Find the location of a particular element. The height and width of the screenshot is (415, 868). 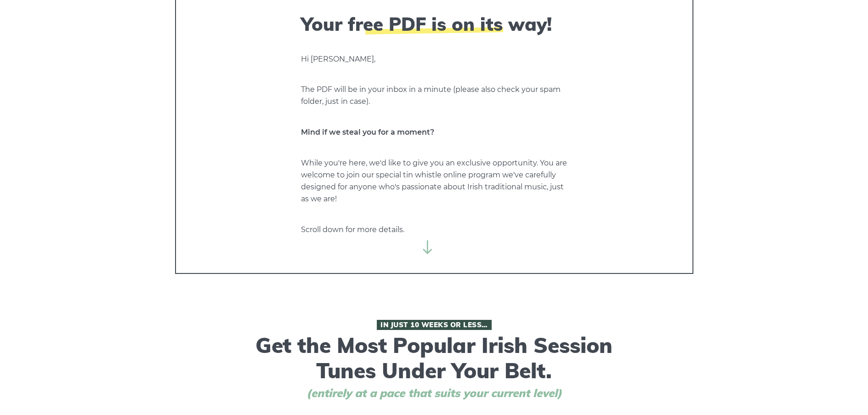

p: The PDF will be in your inbox in a minute (please also check your spam folder, just in case). is located at coordinates (434, 95).